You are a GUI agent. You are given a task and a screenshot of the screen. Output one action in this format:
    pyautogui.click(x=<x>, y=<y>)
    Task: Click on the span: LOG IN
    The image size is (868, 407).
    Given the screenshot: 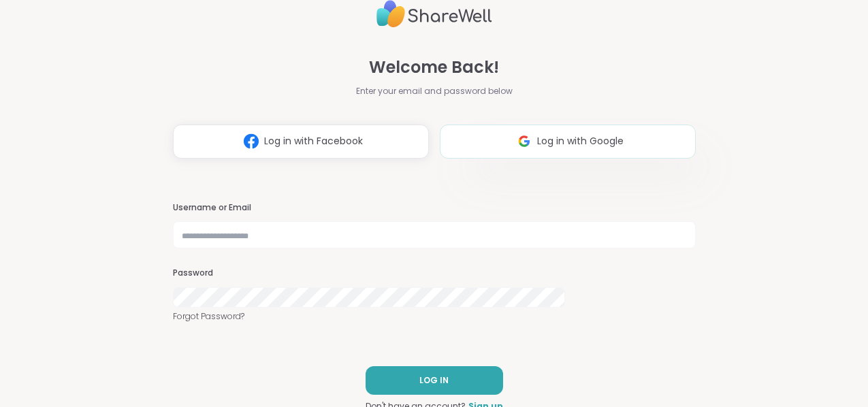 What is the action you would take?
    pyautogui.click(x=433, y=381)
    